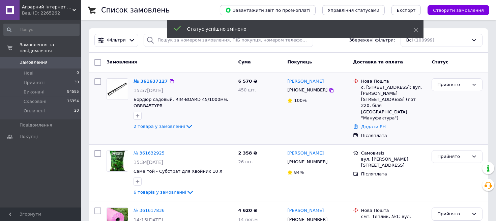  Describe the element at coordinates (458, 10) in the screenshot. I see `span: Створити замовлення` at that location.